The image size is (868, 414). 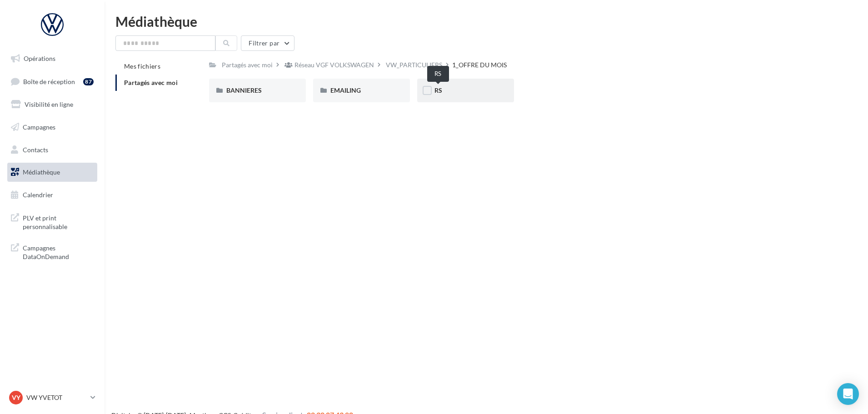 I want to click on span: Visibilité en ligne, so click(x=49, y=104).